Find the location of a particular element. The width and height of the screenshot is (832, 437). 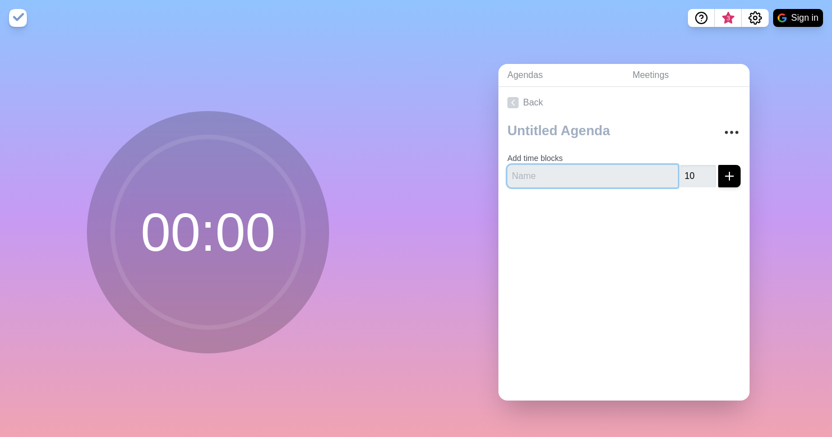

button: More is located at coordinates (732, 132).